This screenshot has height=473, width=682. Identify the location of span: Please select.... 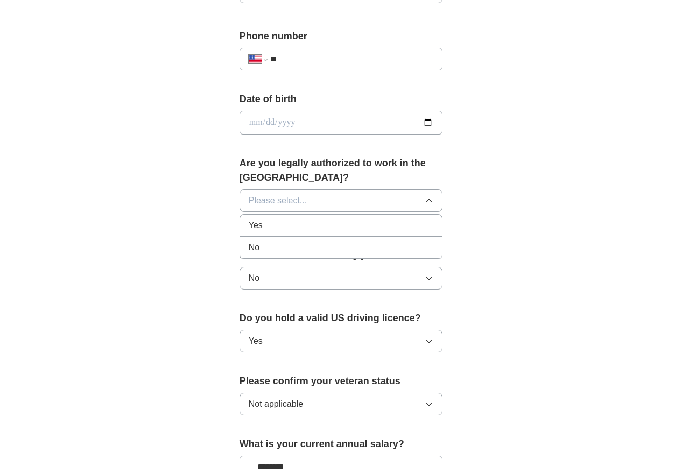
(278, 201).